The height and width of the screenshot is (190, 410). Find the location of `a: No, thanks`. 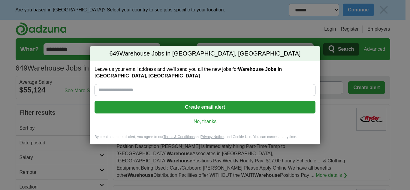

a: No, thanks is located at coordinates (205, 122).